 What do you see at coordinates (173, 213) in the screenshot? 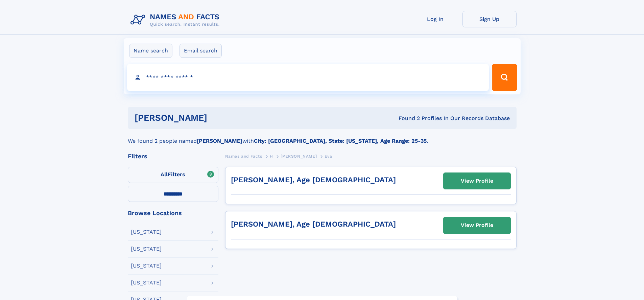
I see `div: Browse Locations` at bounding box center [173, 213].